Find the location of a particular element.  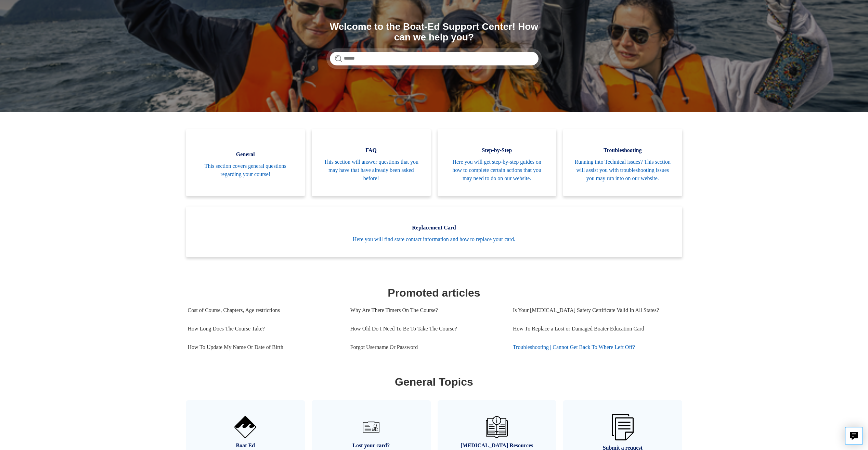

span: Lost your card? is located at coordinates (371, 445).